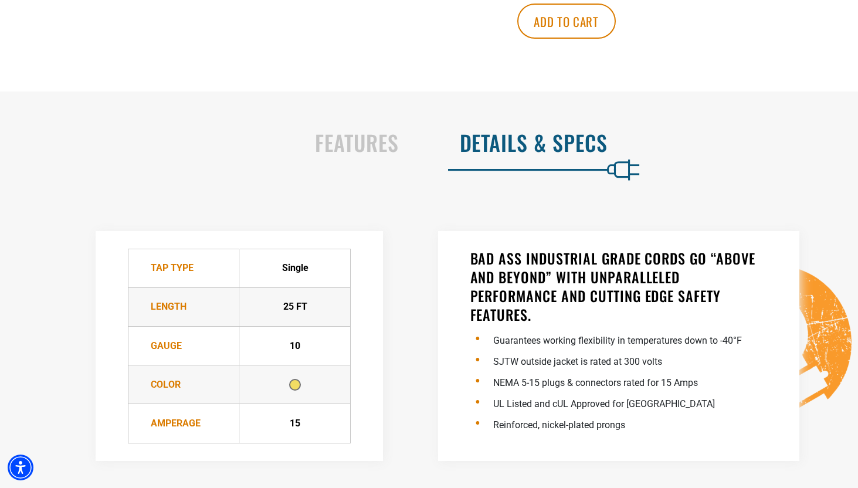  Describe the element at coordinates (295, 307) in the screenshot. I see `div: 25 FT` at that location.